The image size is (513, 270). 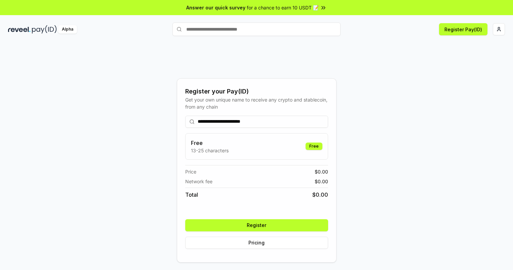 What do you see at coordinates (216, 7) in the screenshot?
I see `span: Answer our quick survey` at bounding box center [216, 7].